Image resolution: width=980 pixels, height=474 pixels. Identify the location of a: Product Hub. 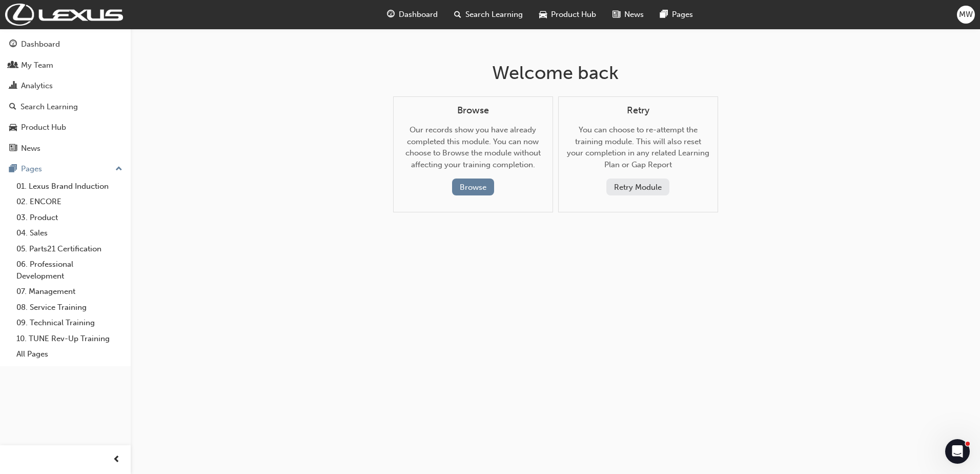
(65, 127).